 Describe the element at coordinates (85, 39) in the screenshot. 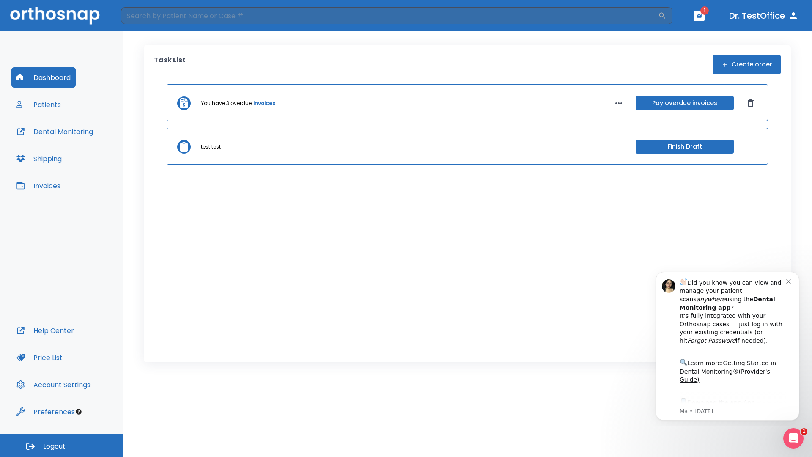

I see `b: Dental Monitoring app` at that location.